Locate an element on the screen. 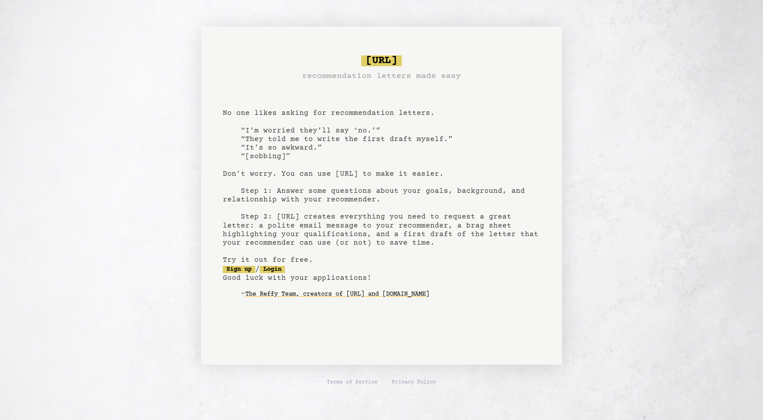  a: Privacy Policy is located at coordinates (414, 383).